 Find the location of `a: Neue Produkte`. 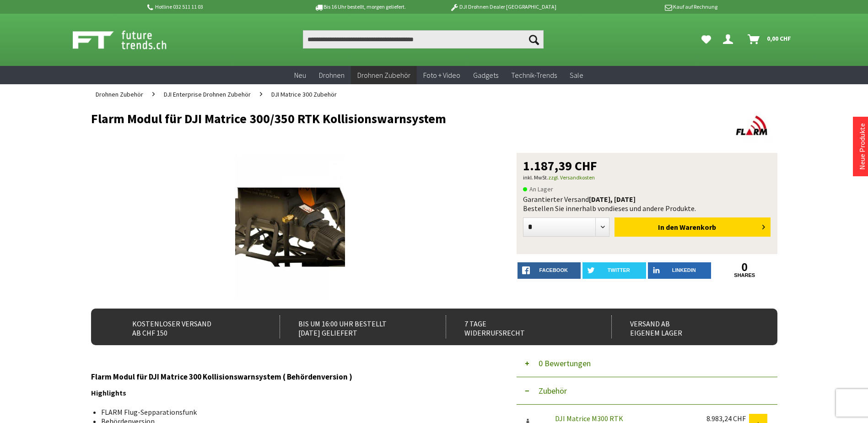

a: Neue Produkte is located at coordinates (862, 146).